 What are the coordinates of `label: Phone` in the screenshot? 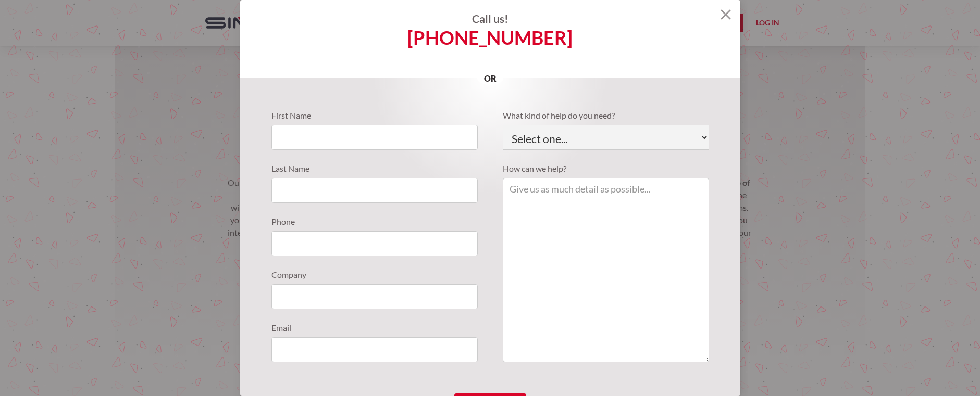 It's located at (374, 222).